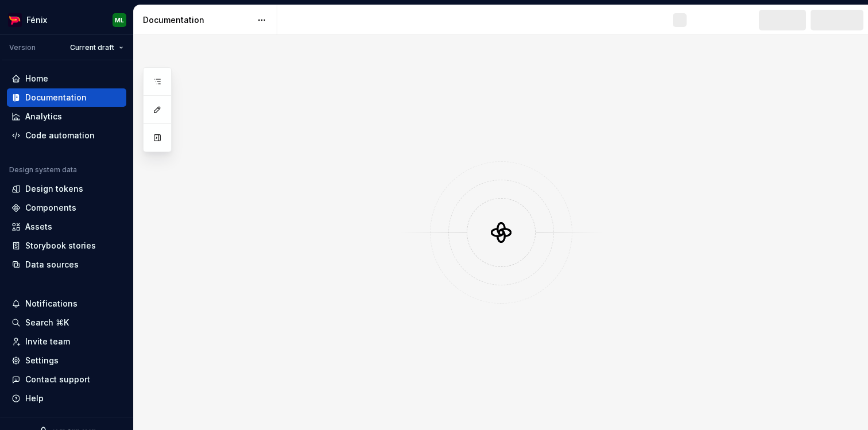 This screenshot has width=868, height=430. I want to click on div: Version, so click(23, 47).